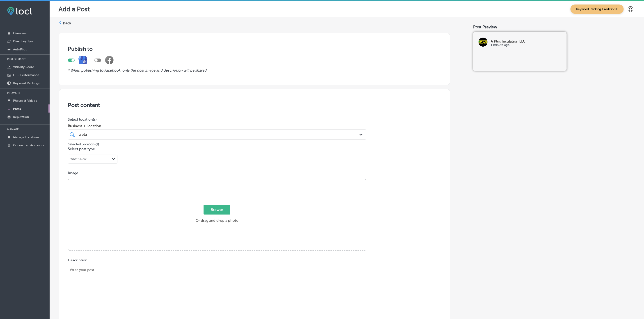 The height and width of the screenshot is (319, 644). What do you see at coordinates (21, 117) in the screenshot?
I see `p: Reputation` at bounding box center [21, 117].